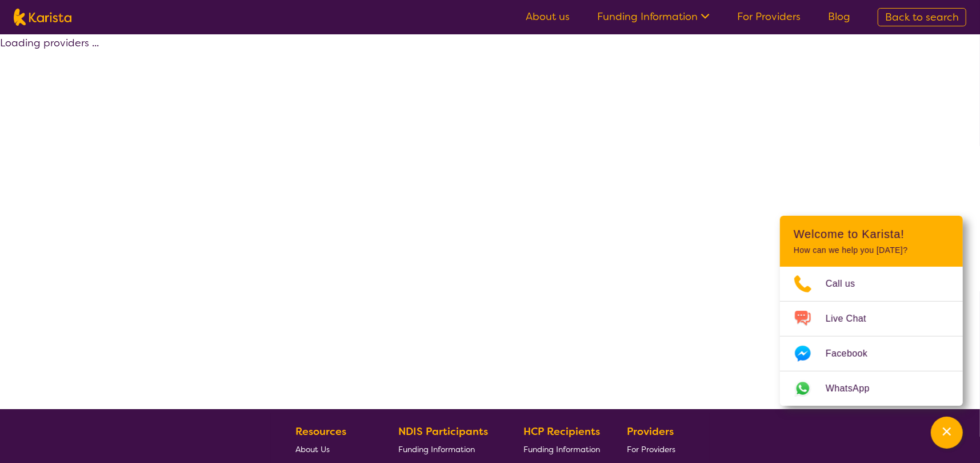 The height and width of the screenshot is (463, 980). What do you see at coordinates (43, 17) in the screenshot?
I see `img: Karista logo` at bounding box center [43, 17].